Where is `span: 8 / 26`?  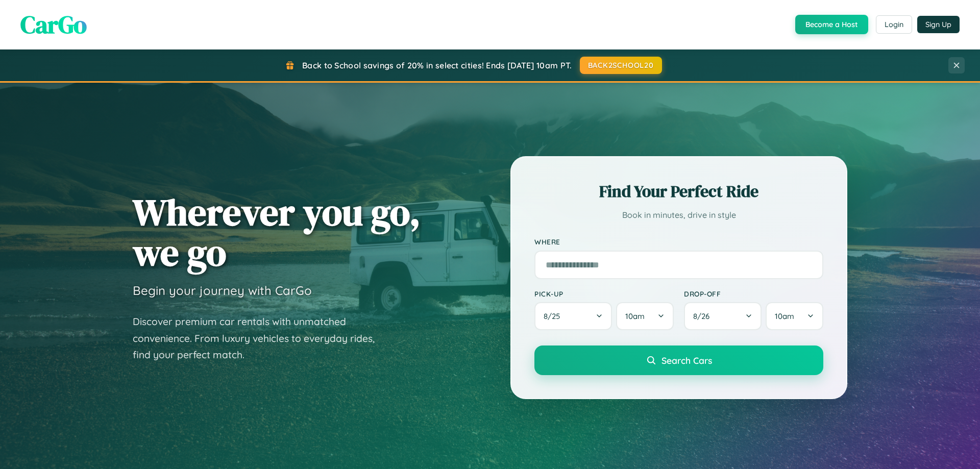 span: 8 / 26 is located at coordinates (704, 316).